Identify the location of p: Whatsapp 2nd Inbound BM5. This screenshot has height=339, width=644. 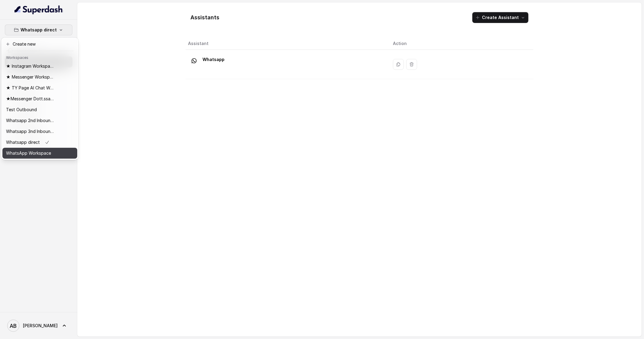
(30, 120).